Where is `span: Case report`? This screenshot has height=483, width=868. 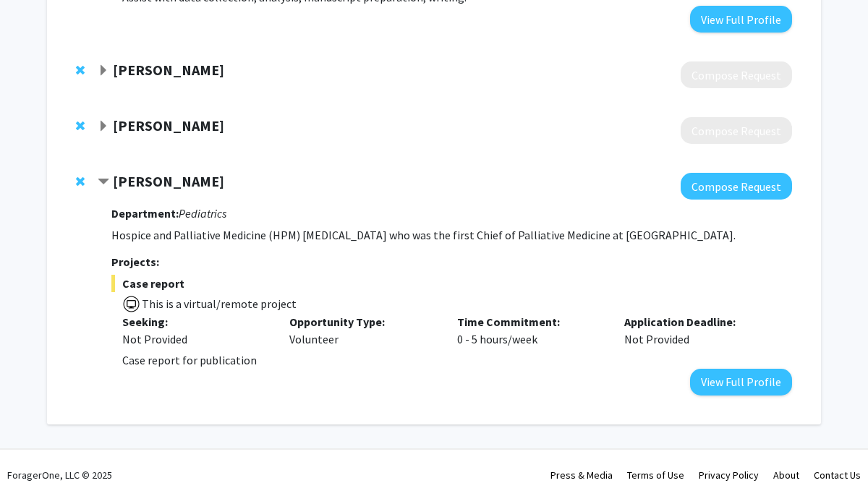
span: Case report is located at coordinates (452, 283).